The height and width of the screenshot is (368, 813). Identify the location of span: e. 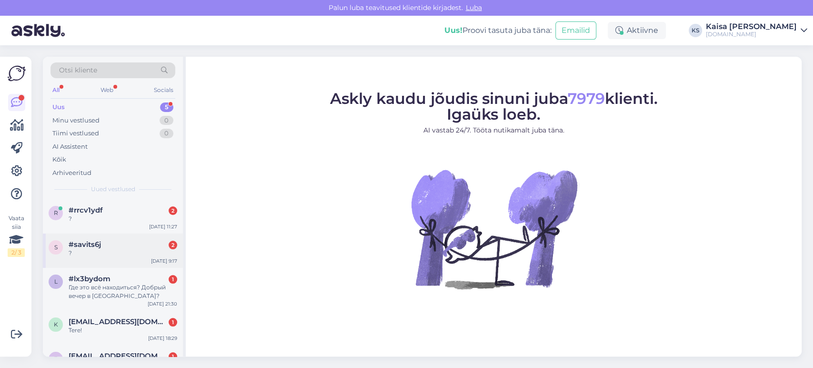
(56, 358).